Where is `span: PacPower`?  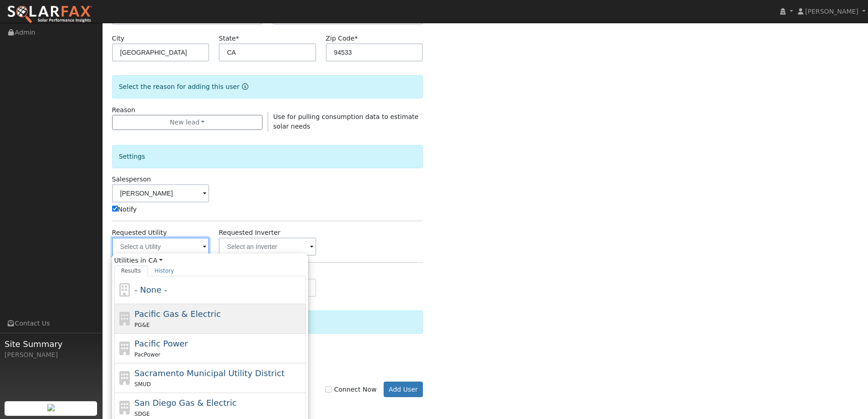 span: PacPower is located at coordinates (147, 354).